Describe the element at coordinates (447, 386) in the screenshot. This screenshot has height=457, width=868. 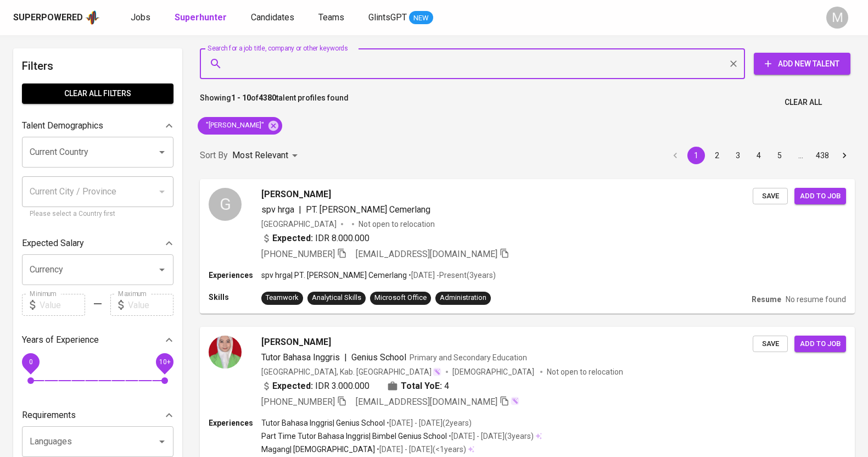
I see `span: 4` at that location.